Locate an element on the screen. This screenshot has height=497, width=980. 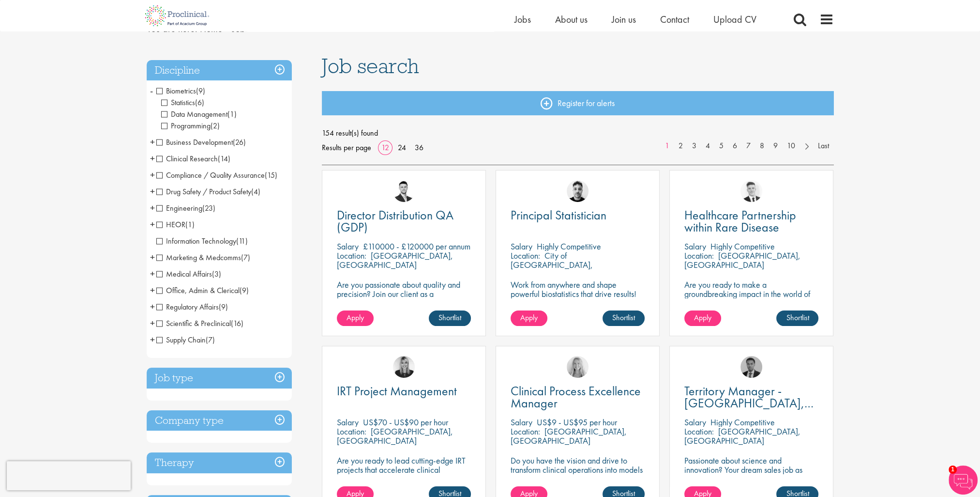
a: Apply is located at coordinates (356, 318).